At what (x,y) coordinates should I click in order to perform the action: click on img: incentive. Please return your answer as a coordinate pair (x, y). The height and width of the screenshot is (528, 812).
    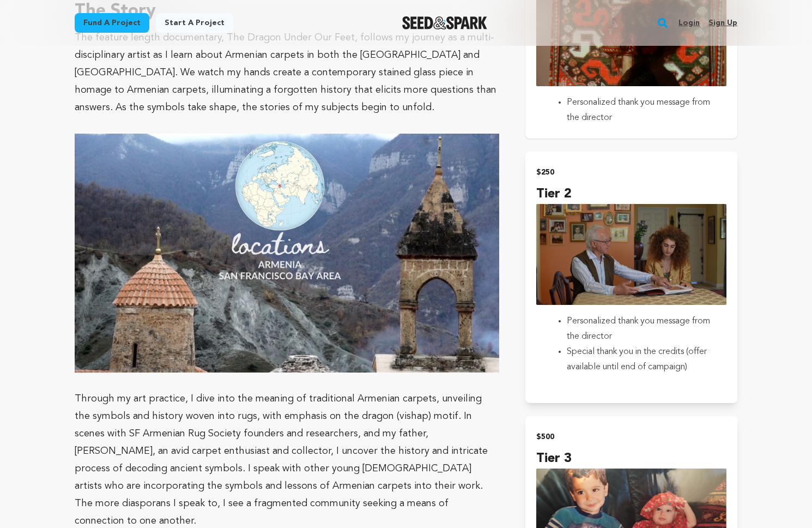
    Looking at the image, I should click on (631, 254).